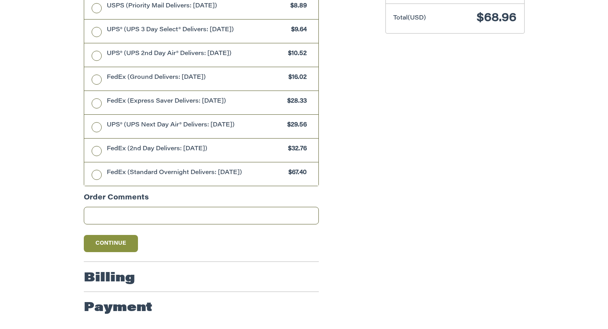 This screenshot has height=329, width=608. Describe the element at coordinates (116, 200) in the screenshot. I see `legend: Order Comments` at that location.